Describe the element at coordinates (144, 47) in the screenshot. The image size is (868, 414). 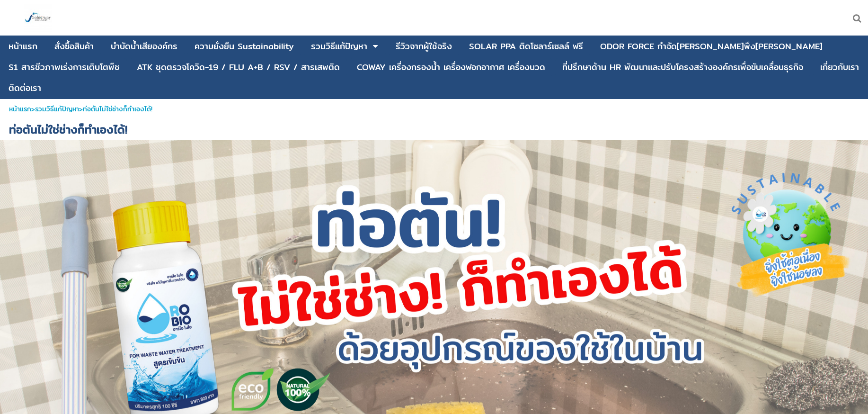
I see `a: บําบัดน้ำเสียองค์กร` at that location.